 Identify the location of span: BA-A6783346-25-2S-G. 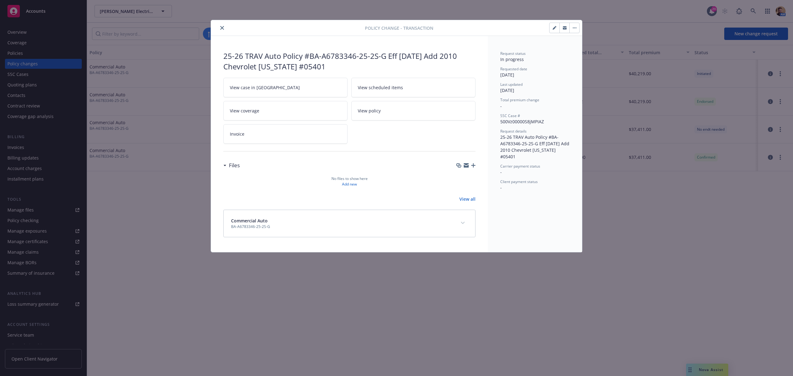
(251, 227).